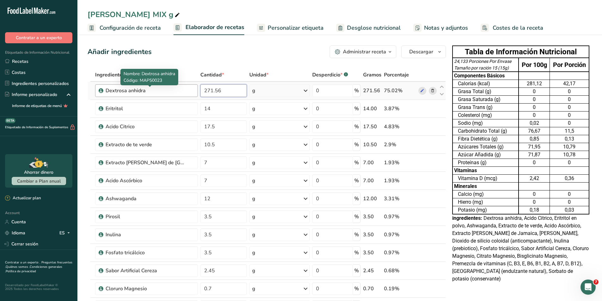 This screenshot has height=301, width=602. What do you see at coordinates (534, 131) in the screenshot?
I see `div: 76,67` at bounding box center [534, 131].